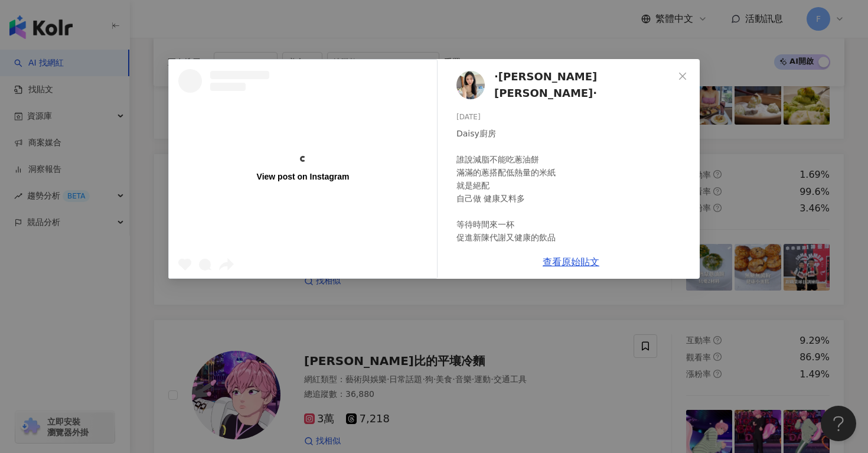  Describe the element at coordinates (303, 177) in the screenshot. I see `div: View post on Instagram` at that location.